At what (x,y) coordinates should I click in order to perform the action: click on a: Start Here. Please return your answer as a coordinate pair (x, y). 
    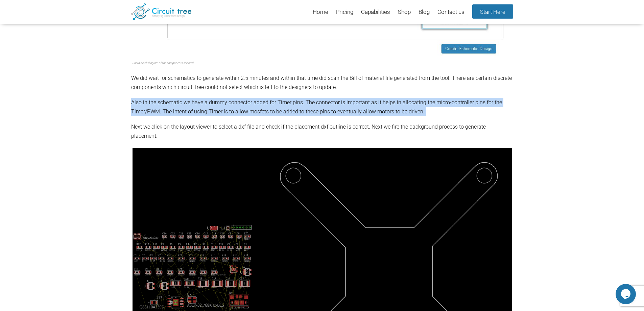
    Looking at the image, I should click on (492, 12).